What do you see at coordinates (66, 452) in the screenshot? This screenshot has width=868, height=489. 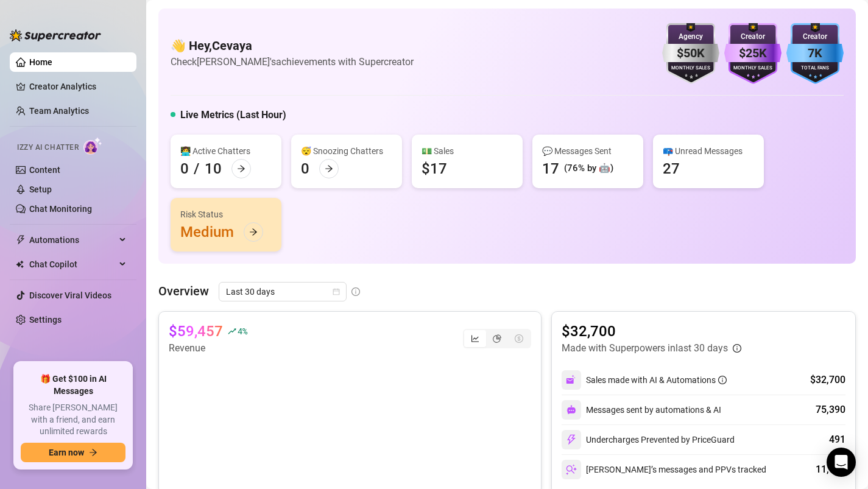 I see `span: Earn now` at bounding box center [66, 452].